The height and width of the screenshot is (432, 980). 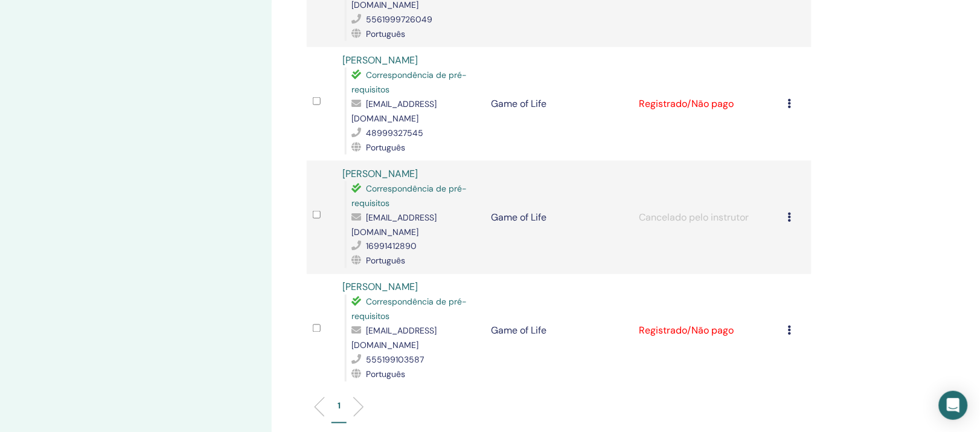 I want to click on span: 16991412890, so click(x=391, y=247).